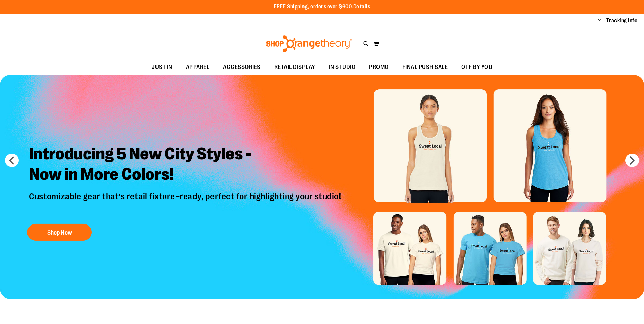 This screenshot has width=644, height=324. Describe the element at coordinates (379, 67) in the screenshot. I see `a: PROMO` at that location.